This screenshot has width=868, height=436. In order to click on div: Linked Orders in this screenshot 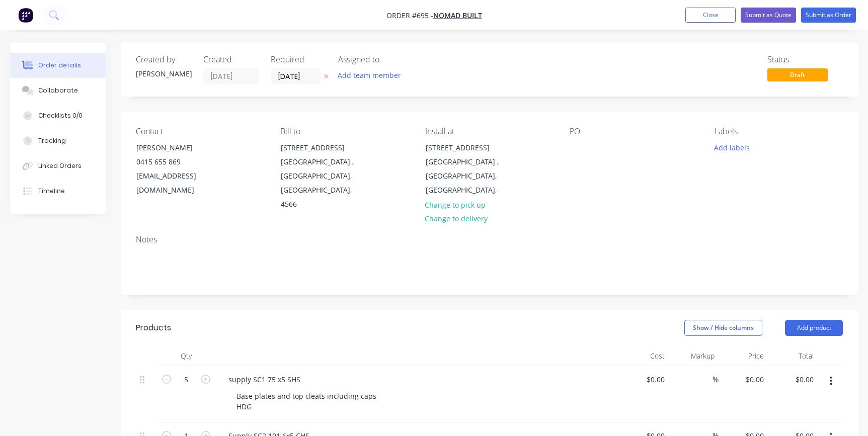, I will do `click(60, 166)`.